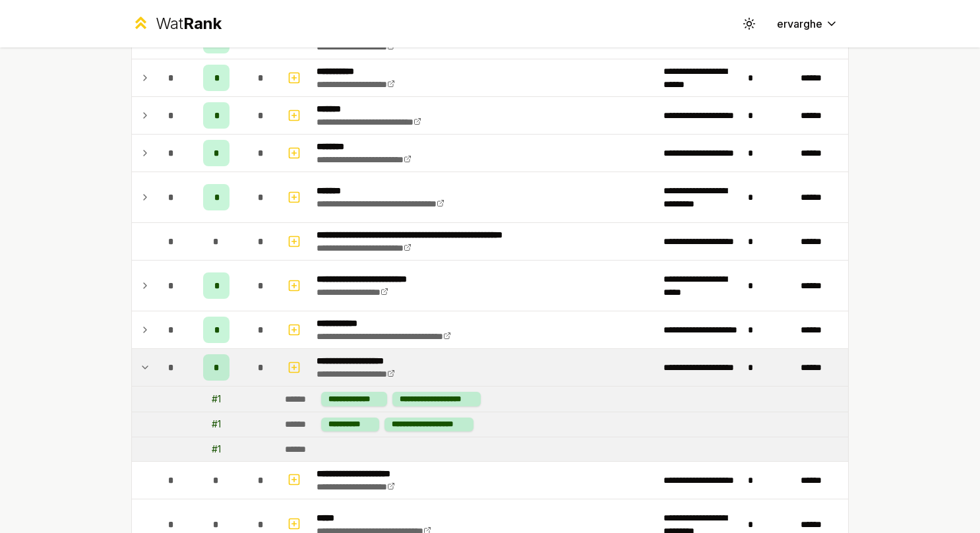 This screenshot has width=980, height=533. What do you see at coordinates (188, 24) in the screenshot?
I see `div: Wat` at bounding box center [188, 24].